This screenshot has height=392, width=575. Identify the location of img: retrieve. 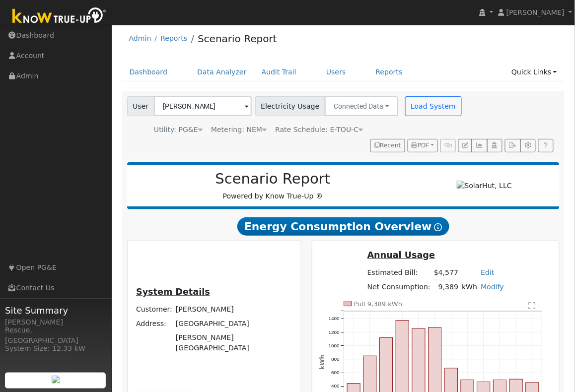
(56, 379).